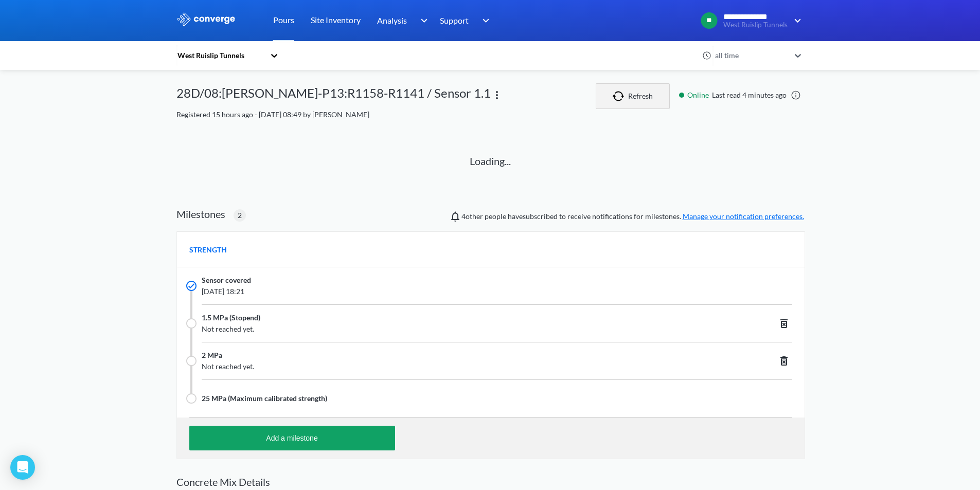  I want to click on div: all time, so click(751, 55).